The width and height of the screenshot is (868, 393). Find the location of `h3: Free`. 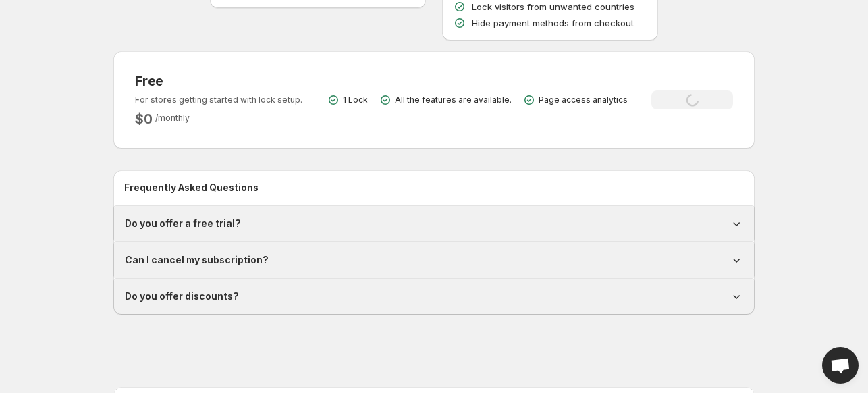

h3: Free is located at coordinates (218, 81).